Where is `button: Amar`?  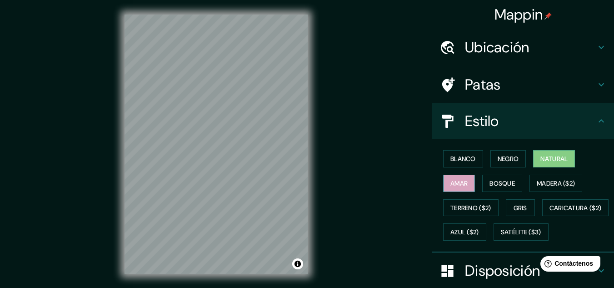
button: Amar is located at coordinates (459, 183).